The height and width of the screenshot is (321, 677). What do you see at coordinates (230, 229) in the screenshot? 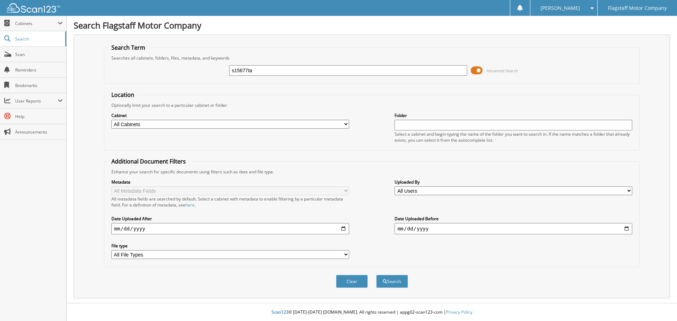
I see `input: start` at bounding box center [230, 229].